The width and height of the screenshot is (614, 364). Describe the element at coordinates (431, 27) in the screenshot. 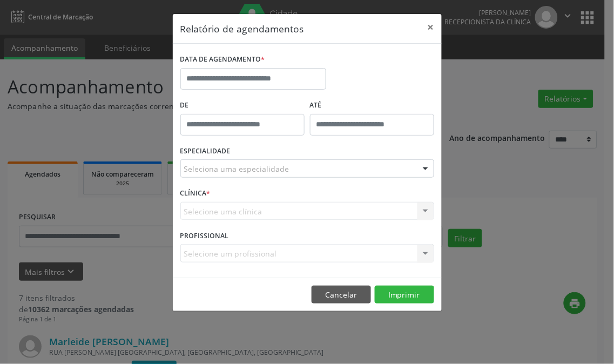

I see `button: Close` at that location.